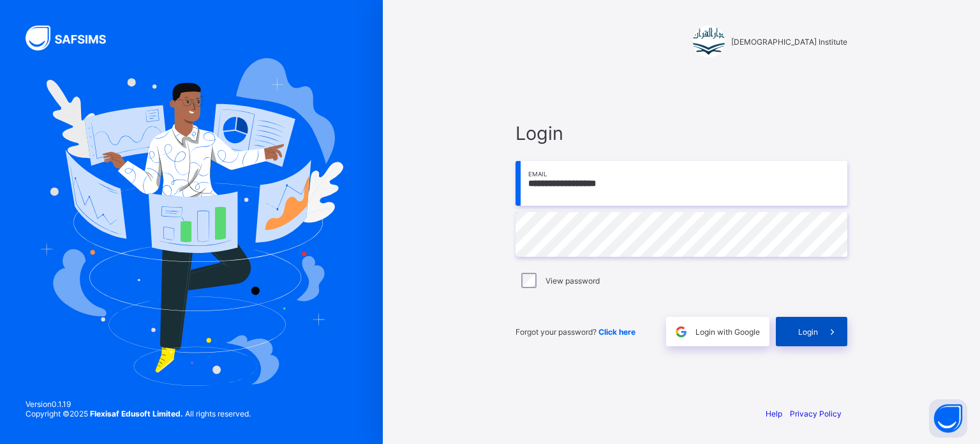 The image size is (980, 444). What do you see at coordinates (617, 331) in the screenshot?
I see `a: Click here` at bounding box center [617, 331].